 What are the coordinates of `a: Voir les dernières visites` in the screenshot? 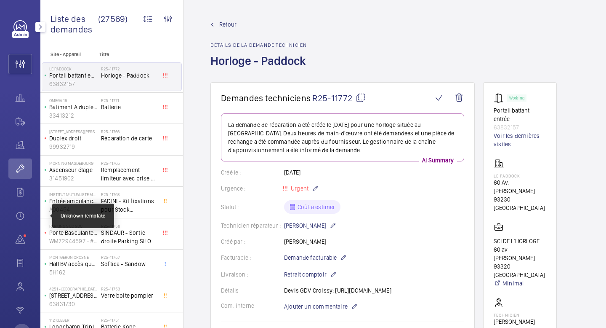 It's located at (520, 140).